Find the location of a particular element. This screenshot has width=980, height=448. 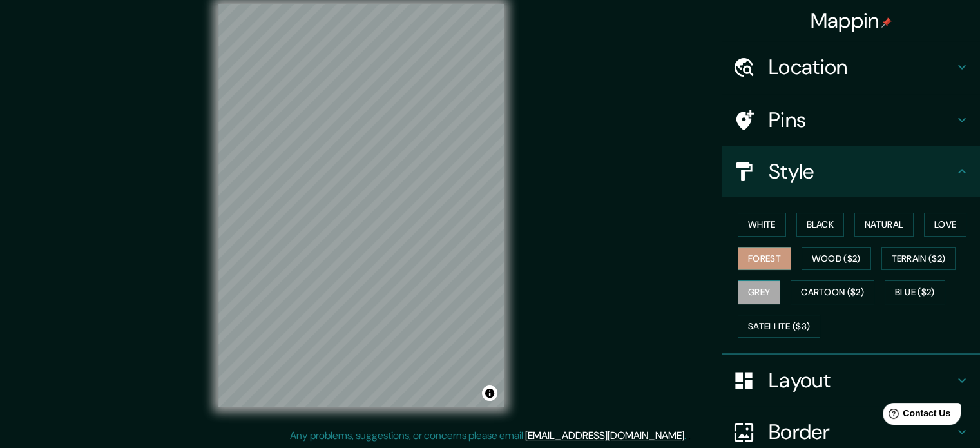

button: Wood ($2) is located at coordinates (837, 259).